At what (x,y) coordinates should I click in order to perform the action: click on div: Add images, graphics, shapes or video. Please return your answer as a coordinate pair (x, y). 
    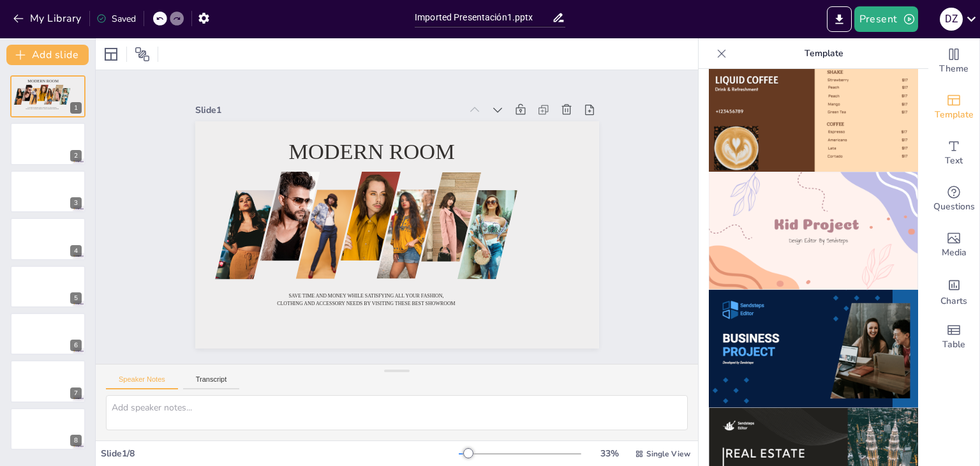
    Looking at the image, I should click on (954, 245).